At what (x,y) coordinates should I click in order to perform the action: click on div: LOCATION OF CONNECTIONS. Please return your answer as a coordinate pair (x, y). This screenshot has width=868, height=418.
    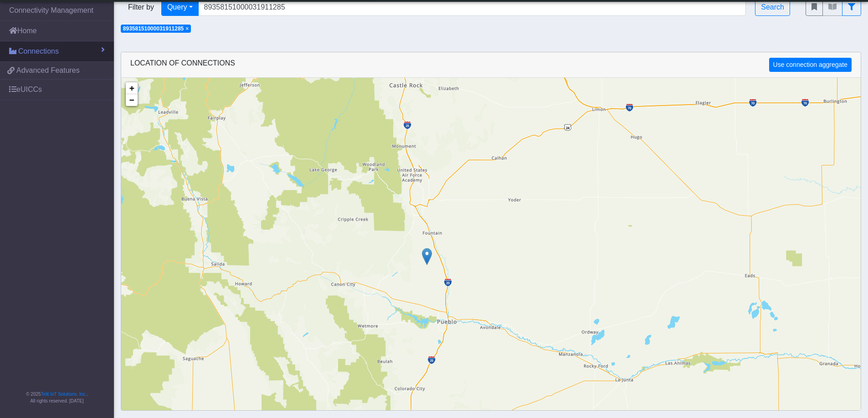
    Looking at the image, I should click on (490, 65).